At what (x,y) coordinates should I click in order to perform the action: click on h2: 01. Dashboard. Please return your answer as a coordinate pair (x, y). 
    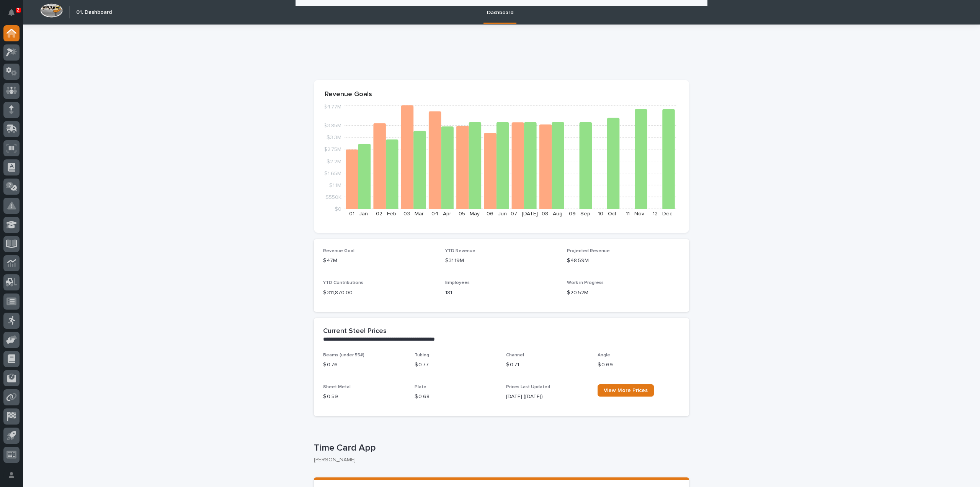
    Looking at the image, I should click on (94, 12).